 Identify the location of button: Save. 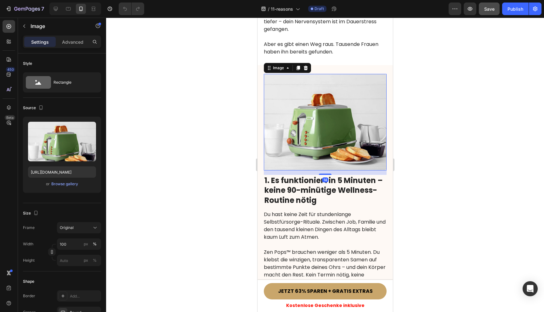
(489, 9).